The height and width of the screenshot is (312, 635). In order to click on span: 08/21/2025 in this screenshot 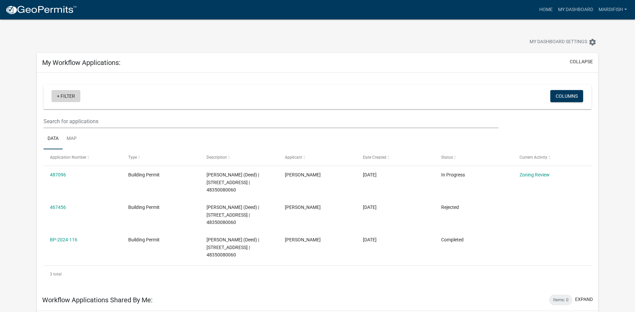, I will do `click(369, 207)`.